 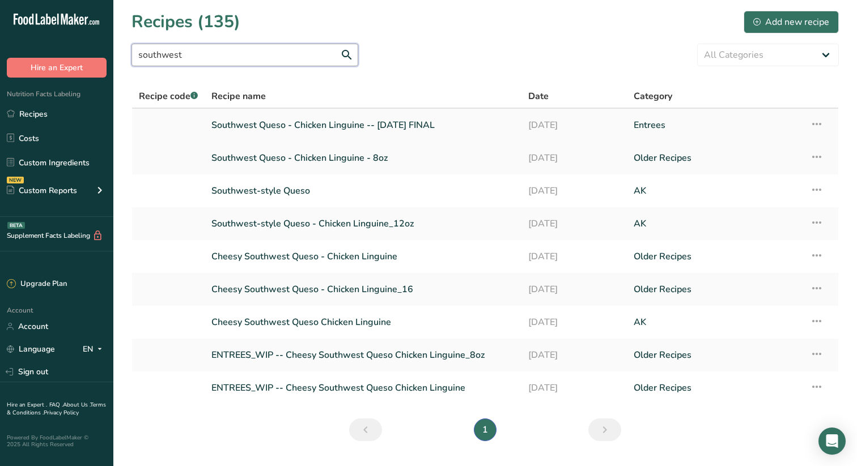 What do you see at coordinates (832, 441) in the screenshot?
I see `div: Open Intercom Messenger` at bounding box center [832, 441].